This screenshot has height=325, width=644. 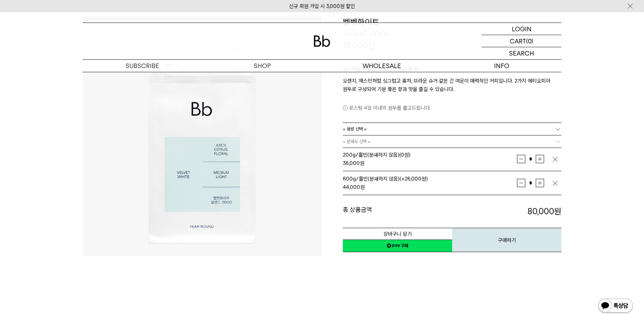 I want to click on a: 새창, so click(x=398, y=246).